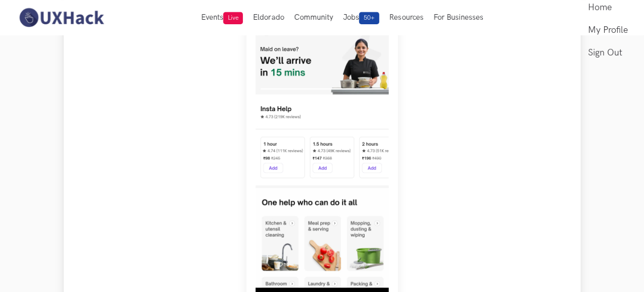 The width and height of the screenshot is (644, 292). I want to click on a: Sign Out, so click(608, 52).